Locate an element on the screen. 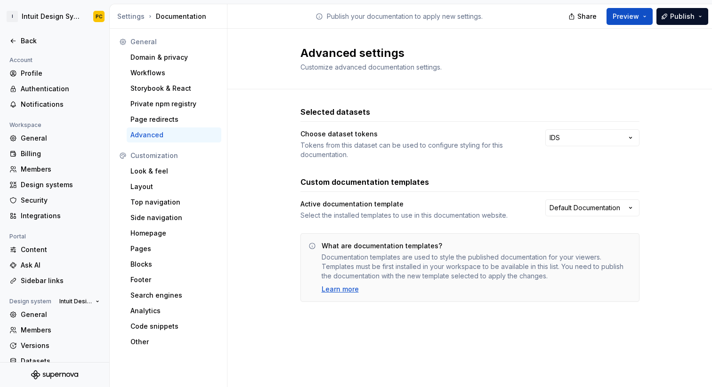 The image size is (712, 387). a: Ask AI is located at coordinates (55, 265).